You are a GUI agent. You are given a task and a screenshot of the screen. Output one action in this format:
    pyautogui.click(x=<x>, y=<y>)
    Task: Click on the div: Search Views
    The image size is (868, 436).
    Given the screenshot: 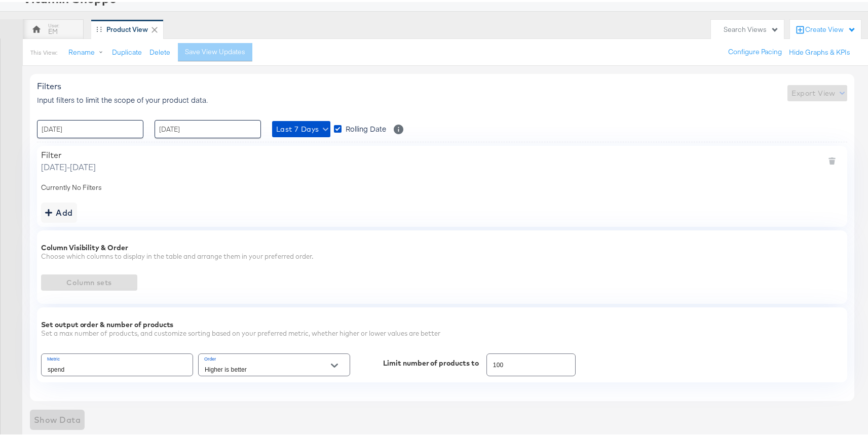 What is the action you would take?
    pyautogui.click(x=750, y=28)
    